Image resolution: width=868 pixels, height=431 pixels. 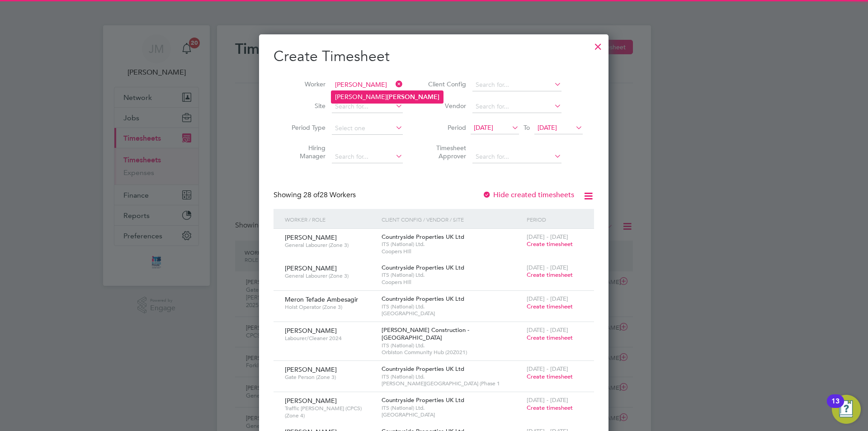 I want to click on label: Worker, so click(x=305, y=84).